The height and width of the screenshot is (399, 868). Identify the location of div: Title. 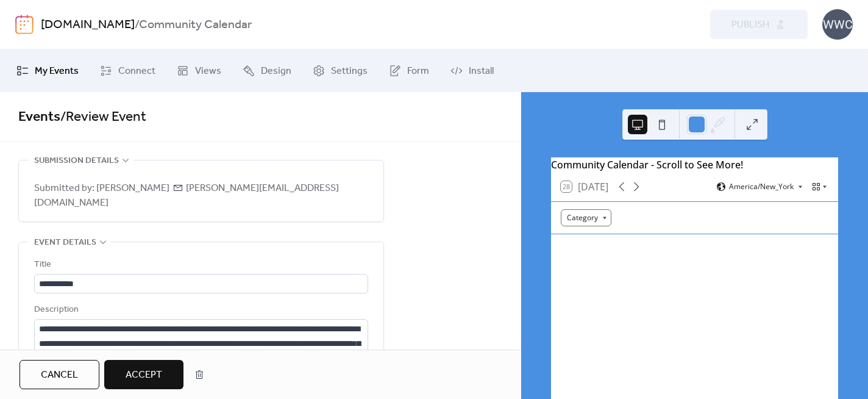
(200, 265).